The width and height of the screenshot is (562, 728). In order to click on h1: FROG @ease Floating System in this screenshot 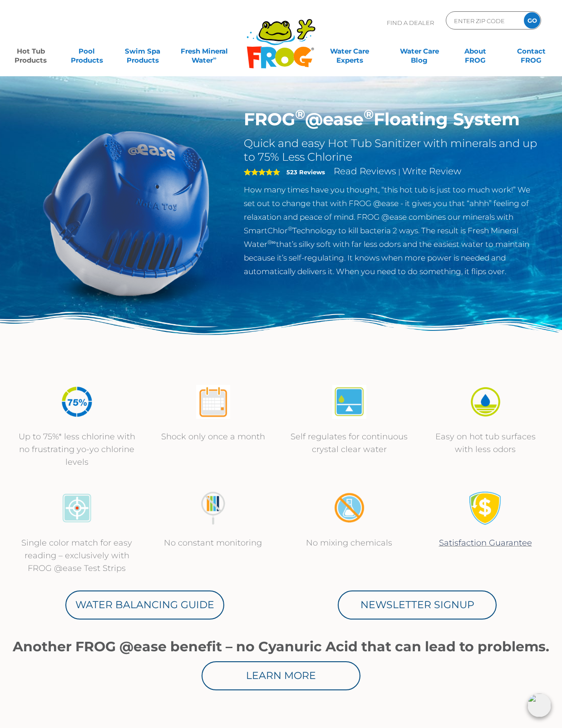, I will do `click(391, 119)`.